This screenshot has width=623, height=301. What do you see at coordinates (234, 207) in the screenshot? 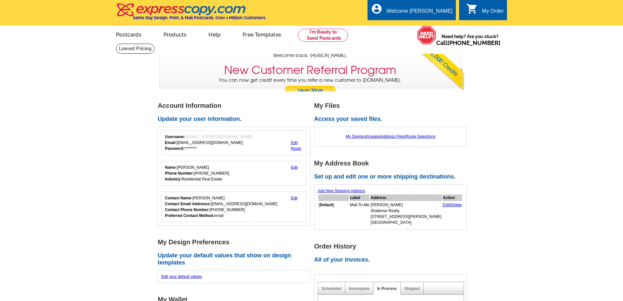
I see `div: Who should we contact regarding order issues?` at bounding box center [234, 207].